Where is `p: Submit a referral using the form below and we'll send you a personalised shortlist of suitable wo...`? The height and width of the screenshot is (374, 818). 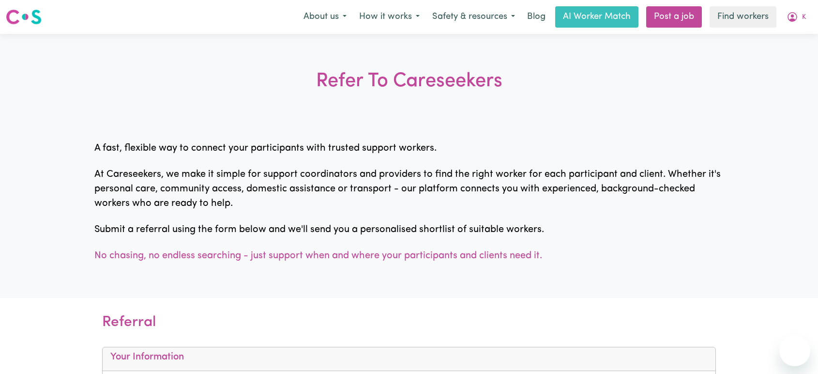 p: Submit a referral using the form below and we'll send you a personalised shortlist of suitable wo... is located at coordinates (409, 229).